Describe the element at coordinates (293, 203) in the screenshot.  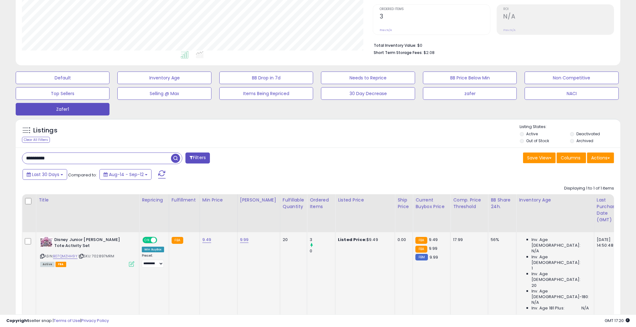
I see `div: Fulfillable Quantity` at that location.